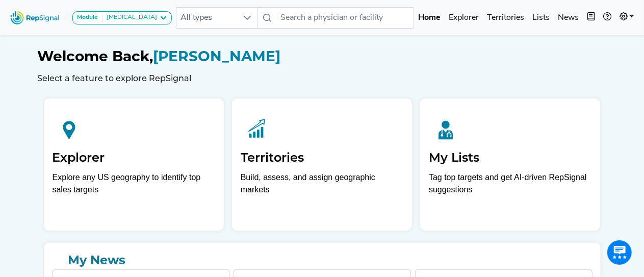 This screenshot has width=644, height=277. What do you see at coordinates (134, 183) in the screenshot?
I see `div: Explore any US geography to identify top sales targets` at bounding box center [134, 183].